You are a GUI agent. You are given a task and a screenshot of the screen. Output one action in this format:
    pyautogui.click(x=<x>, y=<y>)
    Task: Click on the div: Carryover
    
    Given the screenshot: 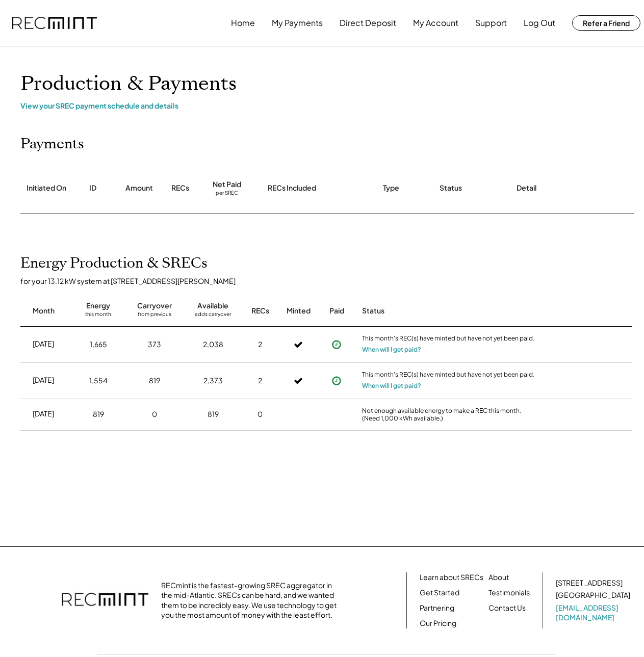 What is the action you would take?
    pyautogui.click(x=154, y=306)
    